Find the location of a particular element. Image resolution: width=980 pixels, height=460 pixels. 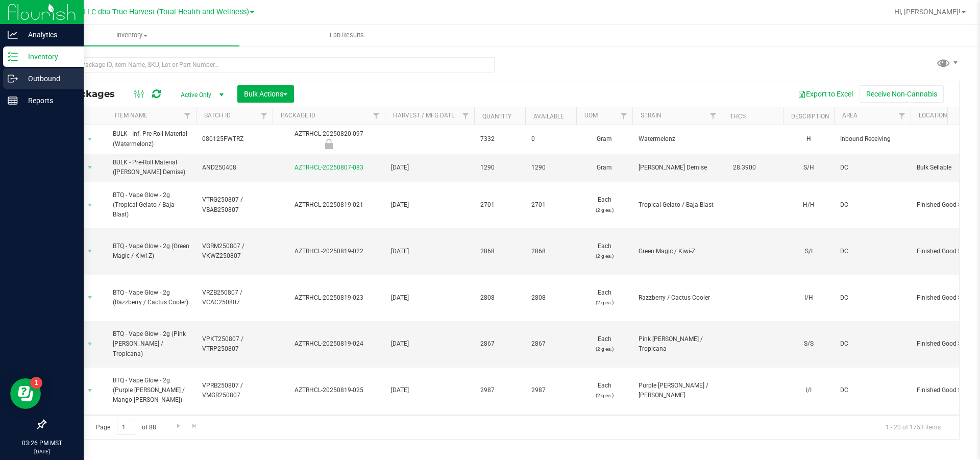

a: AZTRHCL-20250807-083 is located at coordinates (329, 168).